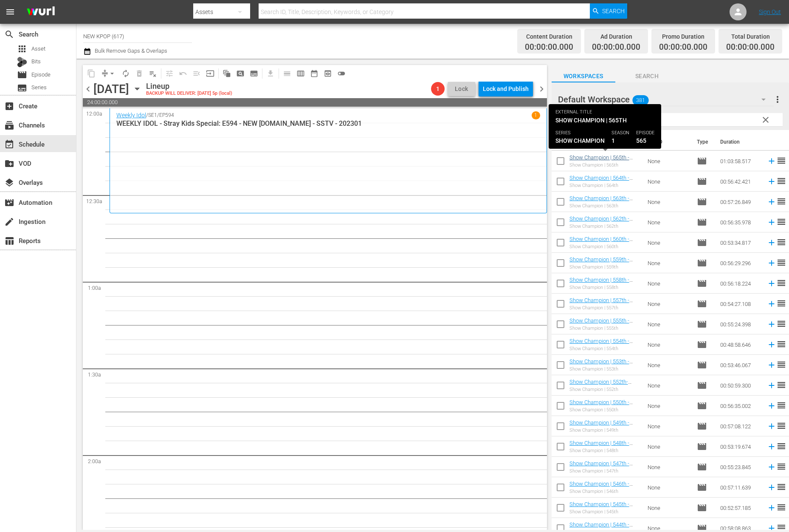 The height and width of the screenshot is (532, 789). What do you see at coordinates (549, 36) in the screenshot?
I see `div: Content Duration` at bounding box center [549, 36].